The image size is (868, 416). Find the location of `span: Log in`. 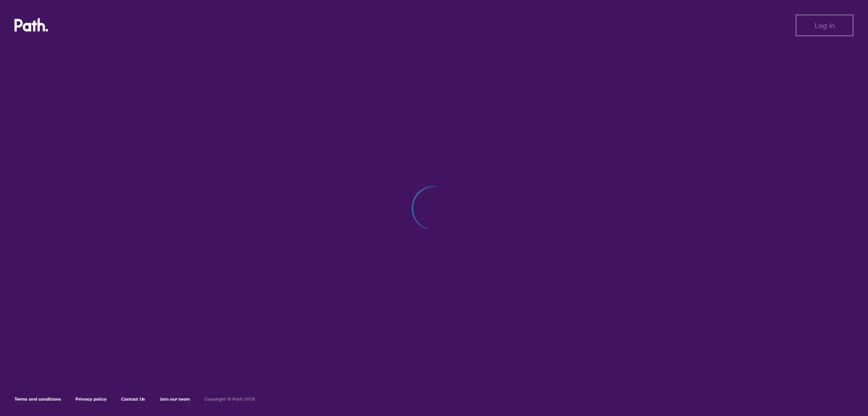

span: Log in is located at coordinates (824, 25).